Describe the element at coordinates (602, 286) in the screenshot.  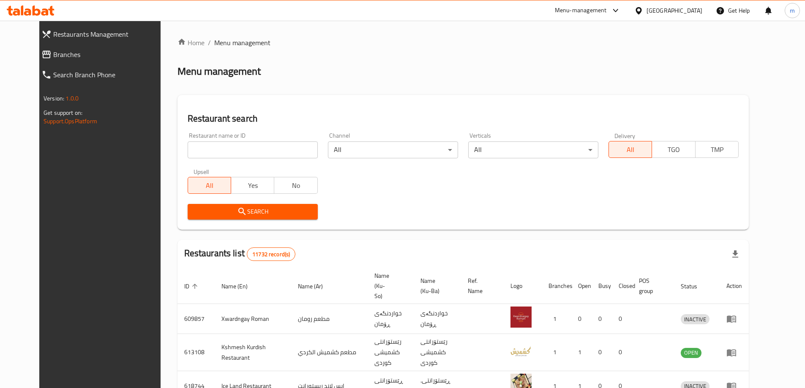
I see `th: Busy` at that location.